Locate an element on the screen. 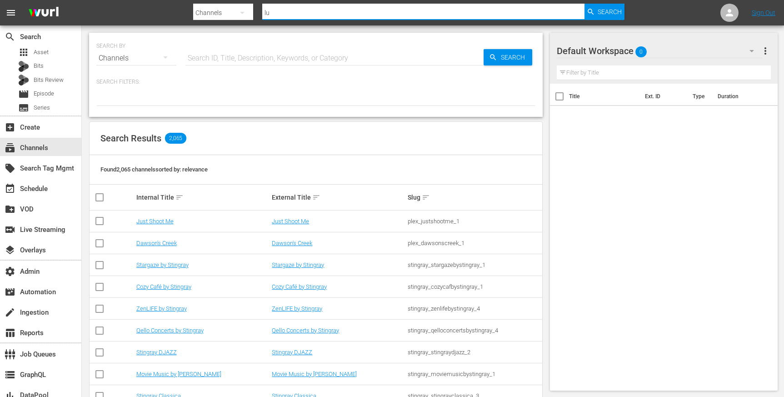 Image resolution: width=784 pixels, height=397 pixels. span: Search Results is located at coordinates (131, 138).